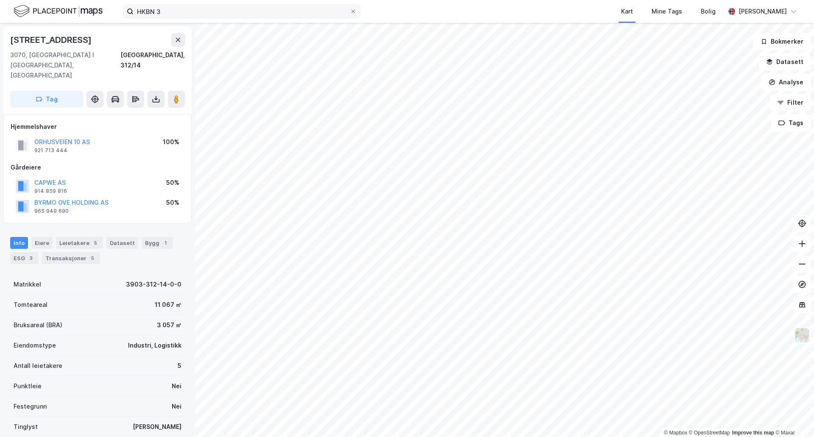 Image resolution: width=814 pixels, height=437 pixels. Describe the element at coordinates (47, 99) in the screenshot. I see `button: Tag` at that location.